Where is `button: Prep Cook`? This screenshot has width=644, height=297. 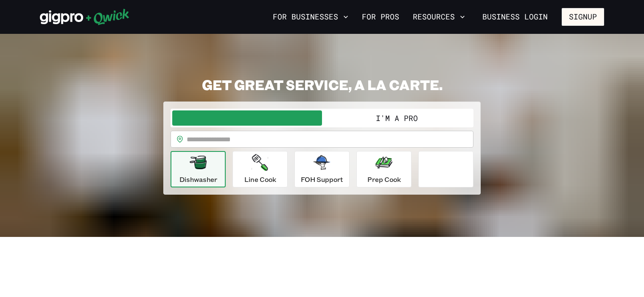
button: Prep Cook is located at coordinates (384, 170).